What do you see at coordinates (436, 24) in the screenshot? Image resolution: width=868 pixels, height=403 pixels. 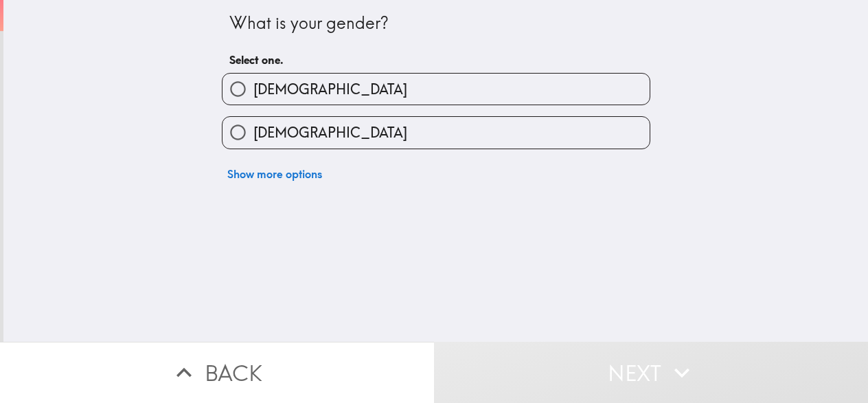 I see `div: What is your gender?` at bounding box center [436, 24].